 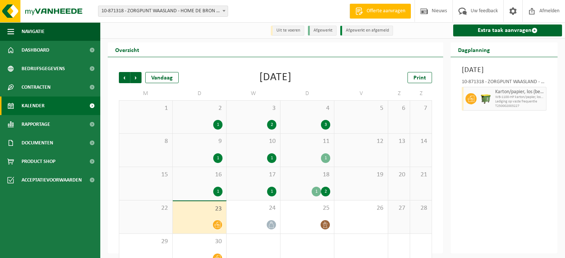 What do you see at coordinates (33, 106) in the screenshot?
I see `span: Kalender` at bounding box center [33, 106].